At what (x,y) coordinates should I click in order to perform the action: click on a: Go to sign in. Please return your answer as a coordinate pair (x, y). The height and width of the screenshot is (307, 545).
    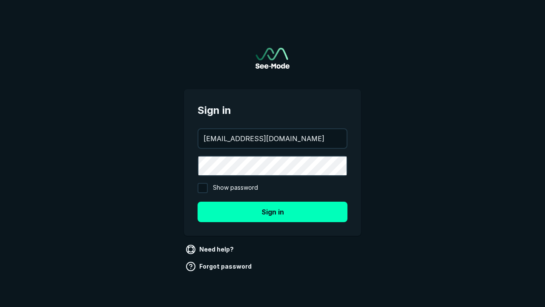
    Looking at the image, I should click on (273, 58).